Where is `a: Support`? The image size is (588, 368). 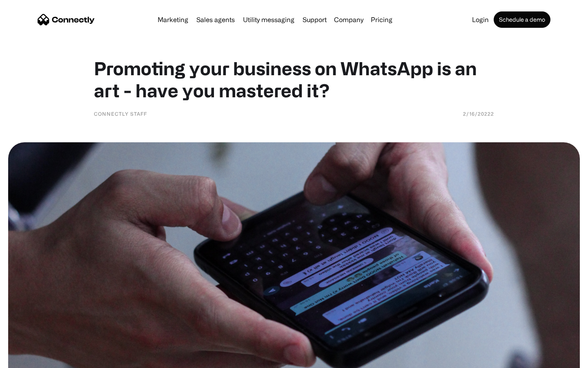 a: Support is located at coordinates (315, 19).